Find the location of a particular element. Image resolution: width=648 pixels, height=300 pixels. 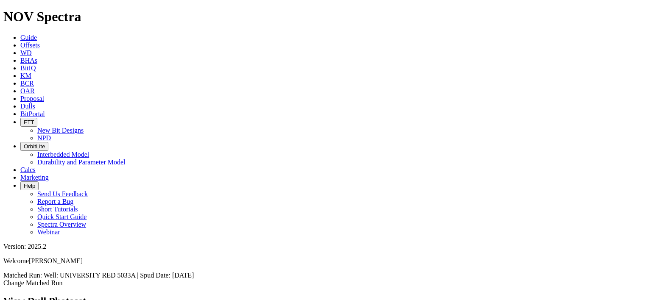

a: Offsets is located at coordinates (30, 45).